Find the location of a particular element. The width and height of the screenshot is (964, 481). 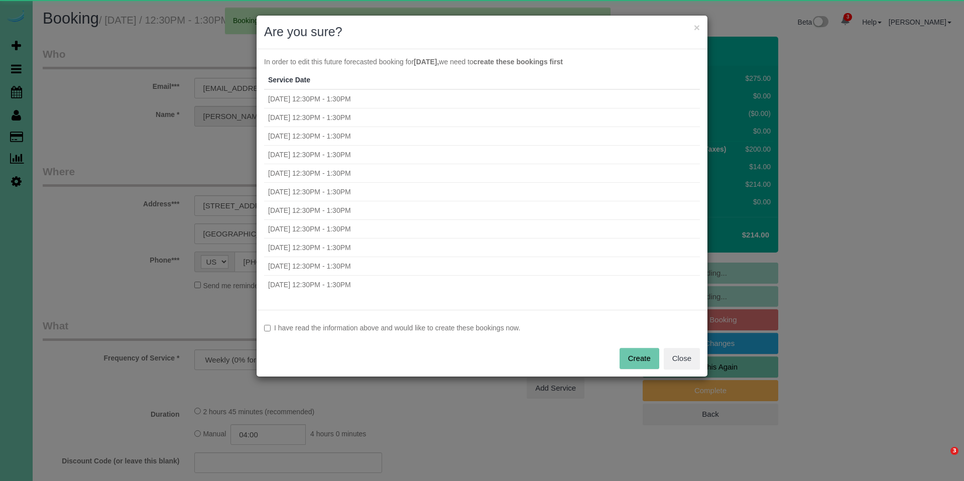

label: I have read the information above and would like to create these bookings now. is located at coordinates (482, 328).